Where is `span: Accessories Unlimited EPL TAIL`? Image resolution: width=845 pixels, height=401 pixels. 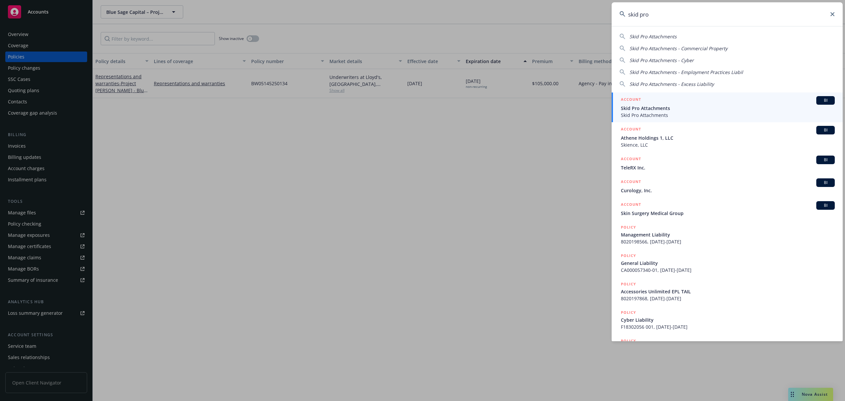
span: Accessories Unlimited EPL TAIL is located at coordinates (728, 291).